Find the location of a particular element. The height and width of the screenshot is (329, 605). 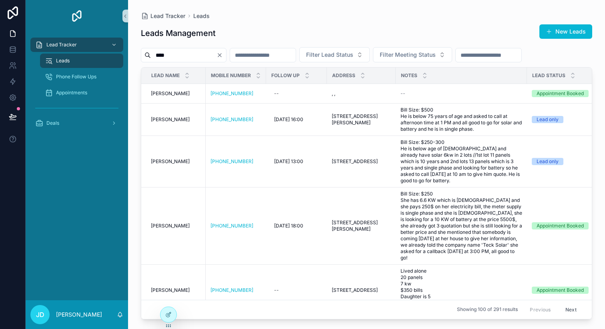

a: Lived alone 20 panels 7 kw $350 bills Daughter is 5 Bought a boat Cabinet waker is located at coordinates (461, 291).